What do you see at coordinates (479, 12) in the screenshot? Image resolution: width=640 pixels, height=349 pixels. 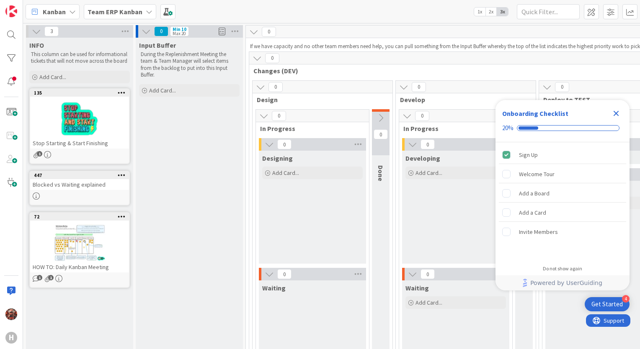 I see `span: 1x` at bounding box center [479, 12].